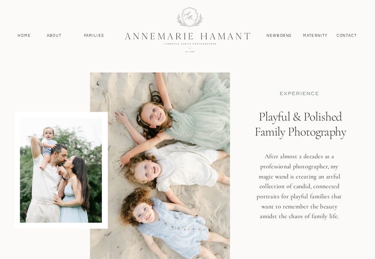 This screenshot has width=375, height=259. Describe the element at coordinates (347, 36) in the screenshot. I see `a: contact` at that location.